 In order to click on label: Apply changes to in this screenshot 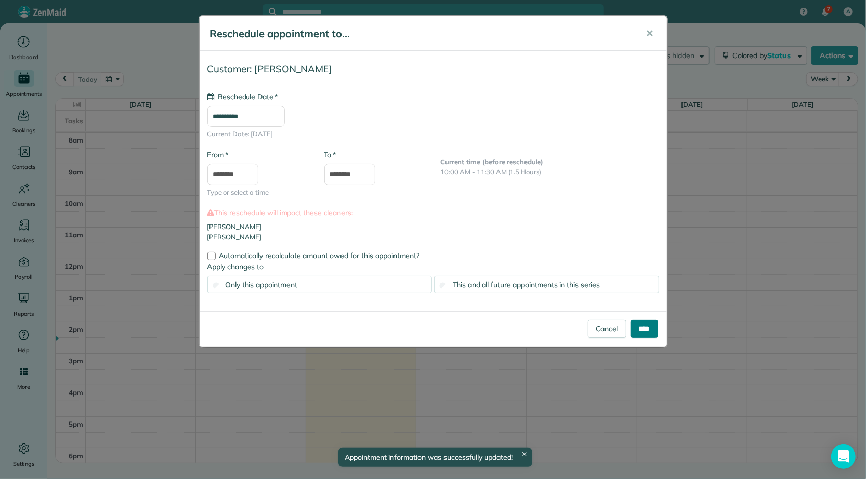, I will do `click(433, 267)`.